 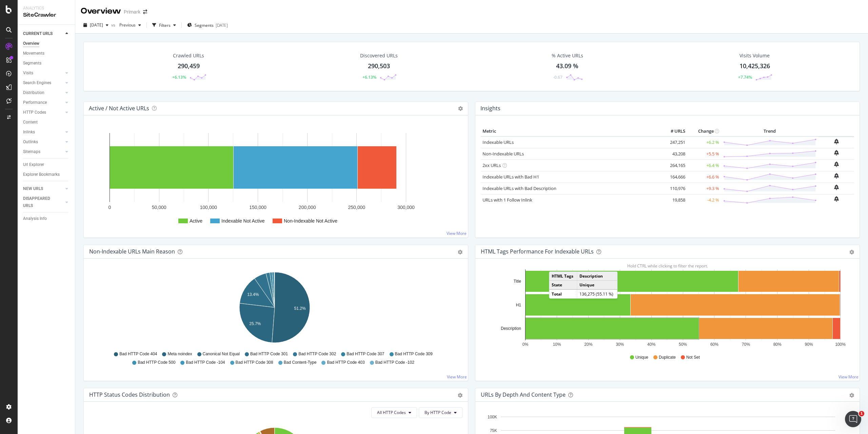 What do you see at coordinates (563, 294) in the screenshot?
I see `td: Total` at bounding box center [563, 294].